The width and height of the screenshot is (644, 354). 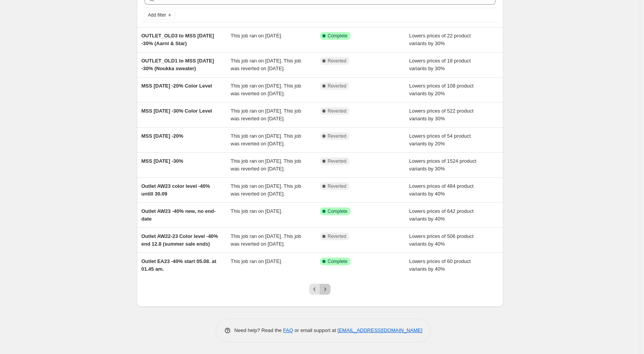 I want to click on span: Lowers prices of 506 product variants by 40%, so click(x=441, y=240).